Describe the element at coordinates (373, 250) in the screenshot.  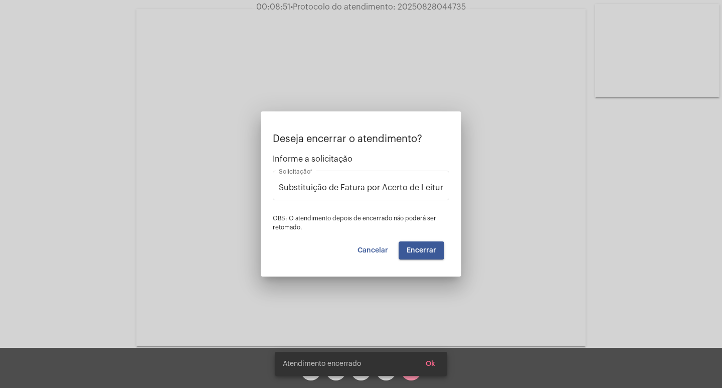
I see `button: Cancelar` at that location.